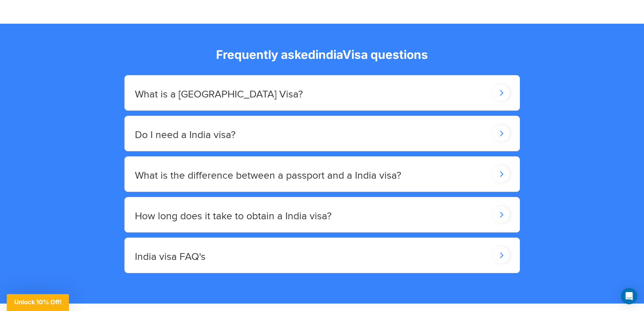 The image size is (644, 311). What do you see at coordinates (38, 302) in the screenshot?
I see `span: Unlock 10% Off!` at bounding box center [38, 302].